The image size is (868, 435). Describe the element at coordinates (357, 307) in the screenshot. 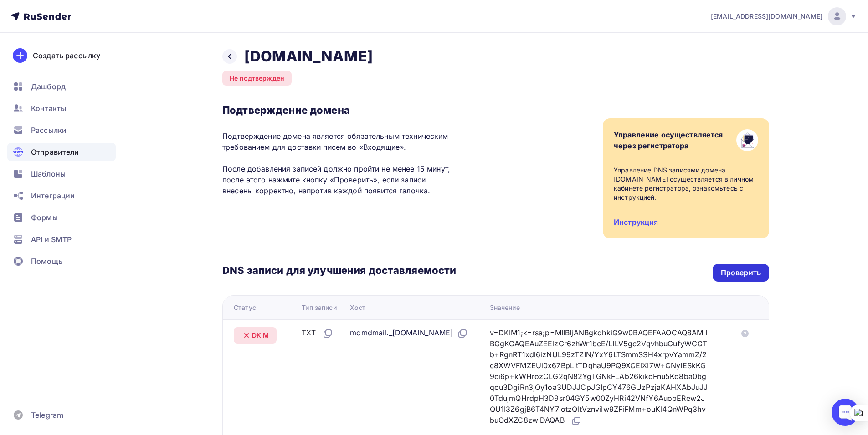

I see `div: Хост` at that location.